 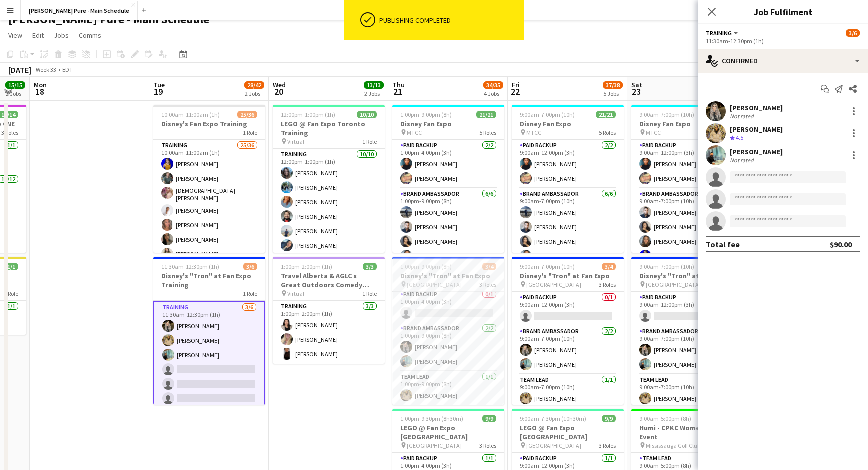 What do you see at coordinates (39, 91) in the screenshot?
I see `span: 18` at bounding box center [39, 91].